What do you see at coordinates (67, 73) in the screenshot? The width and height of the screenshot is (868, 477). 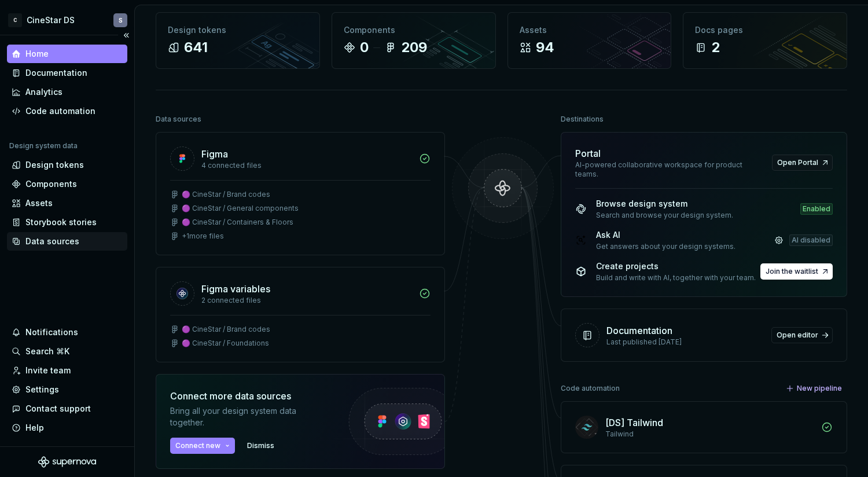 I see `a: Documentation` at bounding box center [67, 73].